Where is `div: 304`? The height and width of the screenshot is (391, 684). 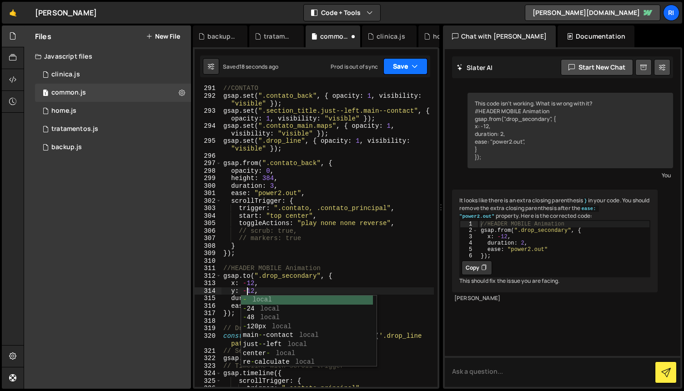 div: 304 is located at coordinates (208, 216).